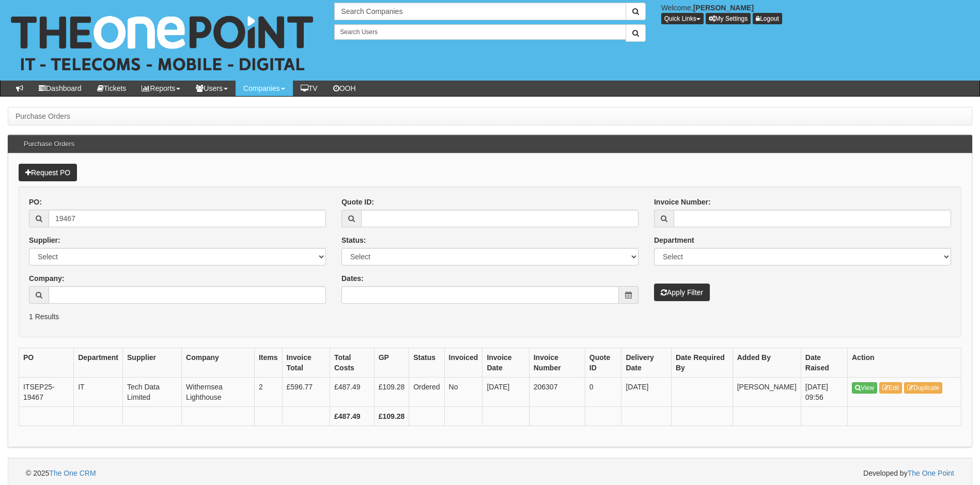 The height and width of the screenshot is (485, 980). Describe the element at coordinates (464, 362) in the screenshot. I see `th: Invoiced` at that location.